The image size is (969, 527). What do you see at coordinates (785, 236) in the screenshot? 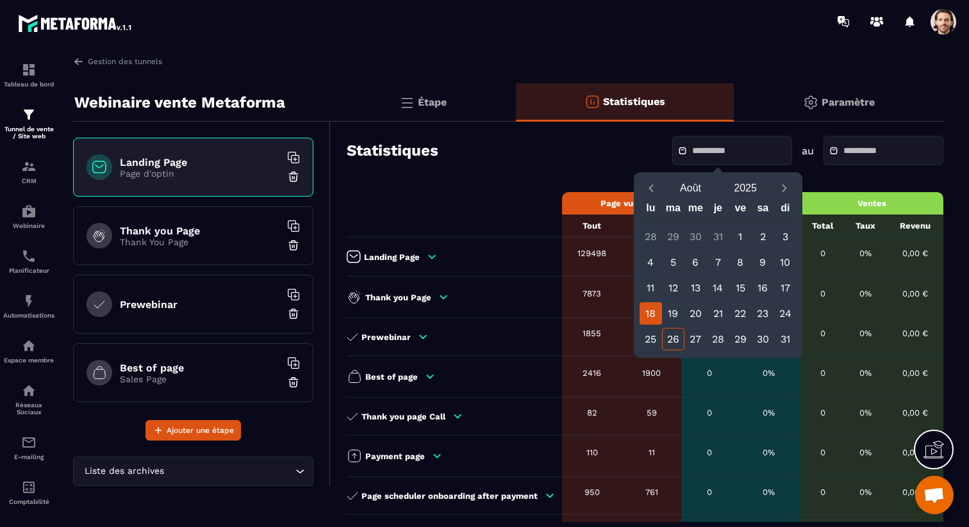
I see `div: 3` at bounding box center [785, 236].